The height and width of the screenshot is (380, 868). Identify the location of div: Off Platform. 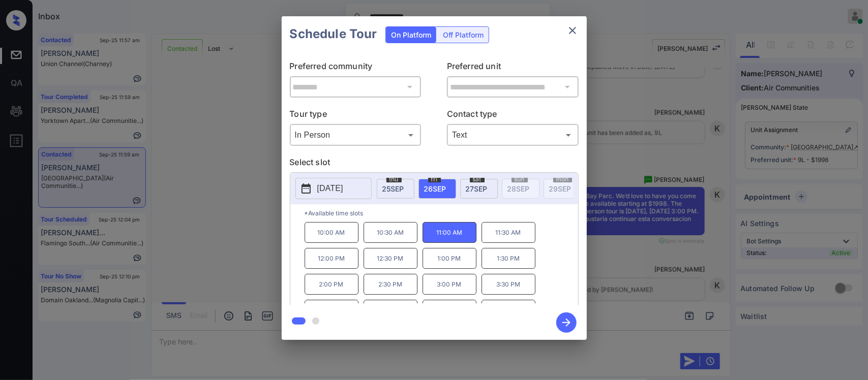
(463, 35).